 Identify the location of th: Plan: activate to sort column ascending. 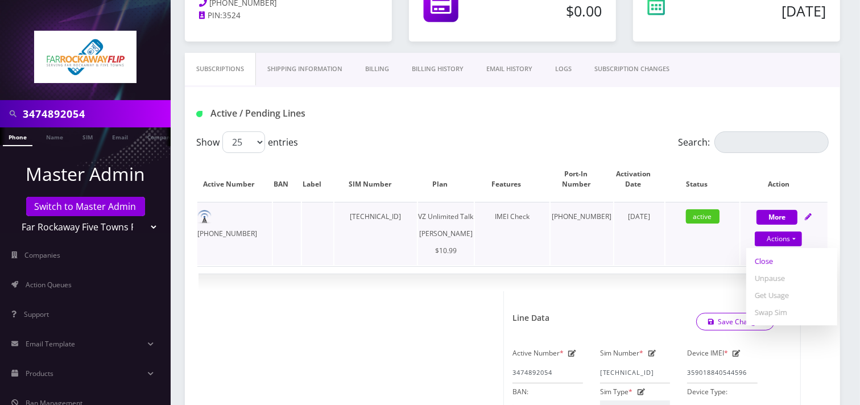
(446, 179).